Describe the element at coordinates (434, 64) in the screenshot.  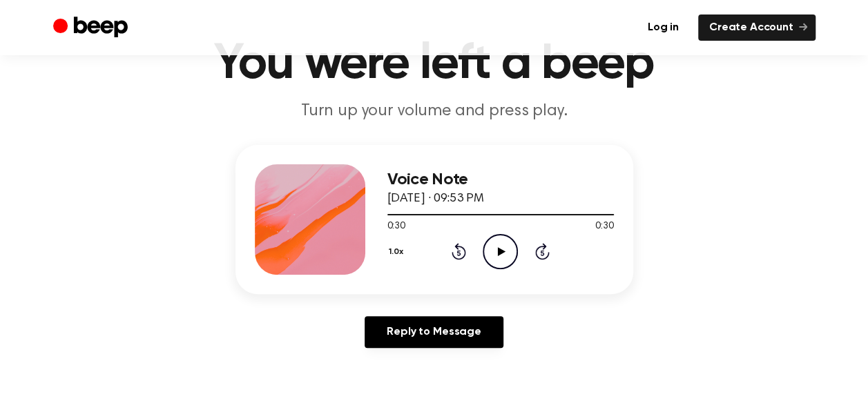
I see `h1: You were left a beep` at that location.